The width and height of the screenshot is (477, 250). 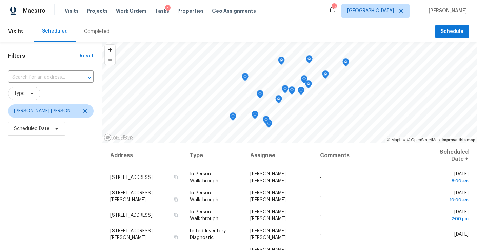 I want to click on a: Improve this map, so click(x=459, y=140).